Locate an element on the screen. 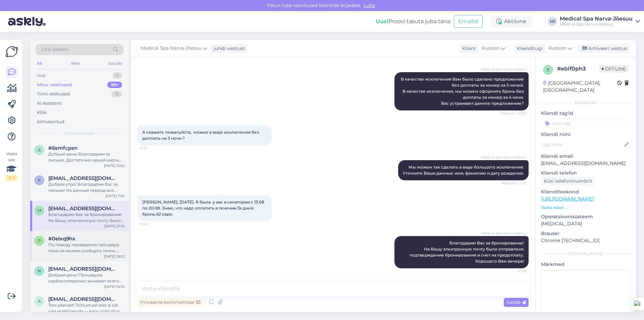 The height and width of the screenshot is (320, 644). span: 21:18 is located at coordinates (152, 148).